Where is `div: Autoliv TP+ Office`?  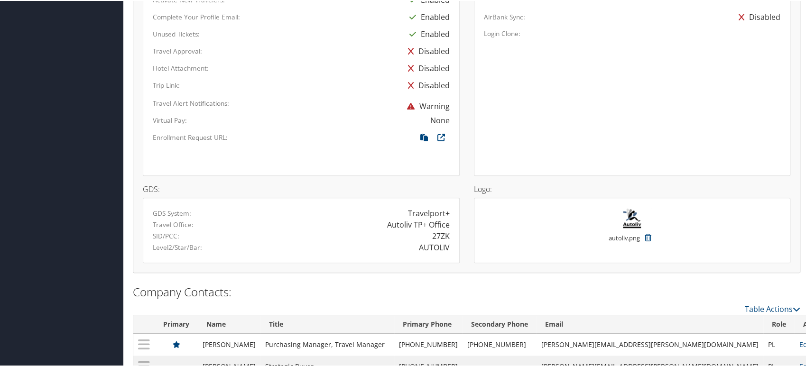
div: Autoliv TP+ Office is located at coordinates (419, 224).